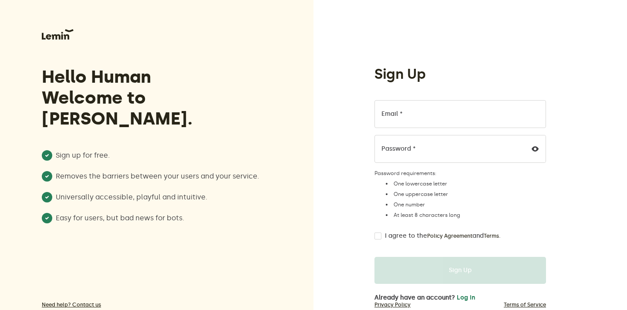 Image resolution: width=627 pixels, height=310 pixels. I want to click on li: One lowercase letter, so click(464, 184).